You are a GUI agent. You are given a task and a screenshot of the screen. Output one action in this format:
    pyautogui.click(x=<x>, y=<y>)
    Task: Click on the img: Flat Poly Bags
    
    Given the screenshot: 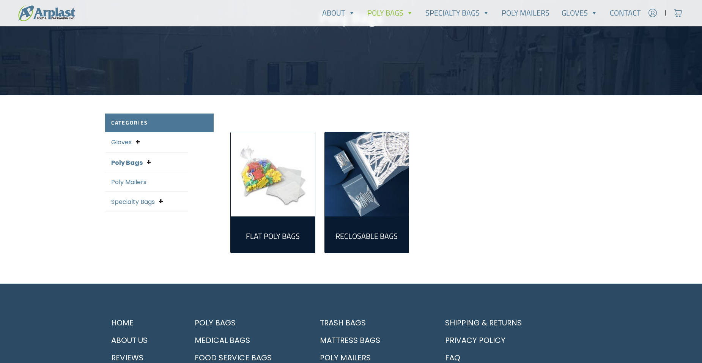 What is the action you would take?
    pyautogui.click(x=273, y=174)
    